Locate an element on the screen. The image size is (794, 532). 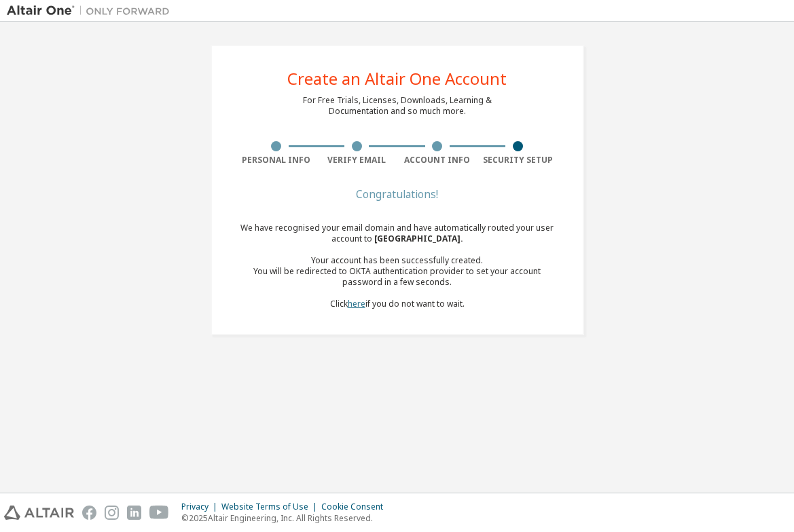
img: youtube.svg is located at coordinates (159, 513).